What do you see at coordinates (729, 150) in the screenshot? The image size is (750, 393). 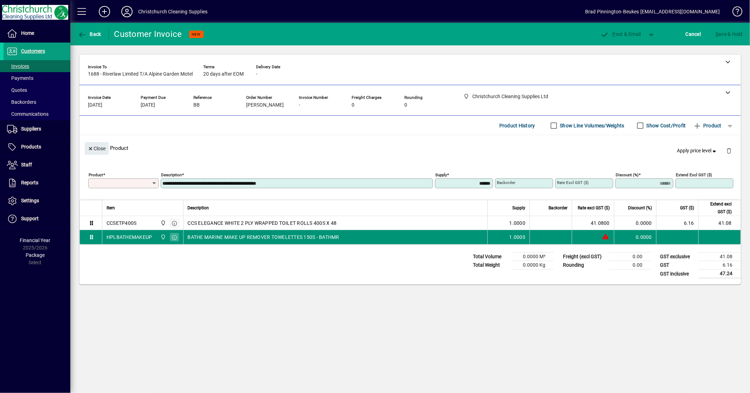 I see `app-page-header-button: Delete` at bounding box center [729, 150].